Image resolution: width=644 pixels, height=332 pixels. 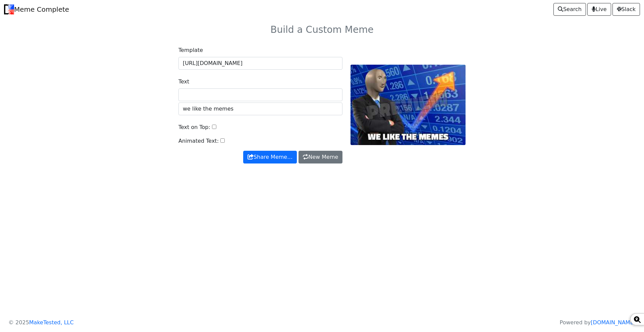 What do you see at coordinates (190, 51) in the screenshot?
I see `label: Template` at bounding box center [190, 51].